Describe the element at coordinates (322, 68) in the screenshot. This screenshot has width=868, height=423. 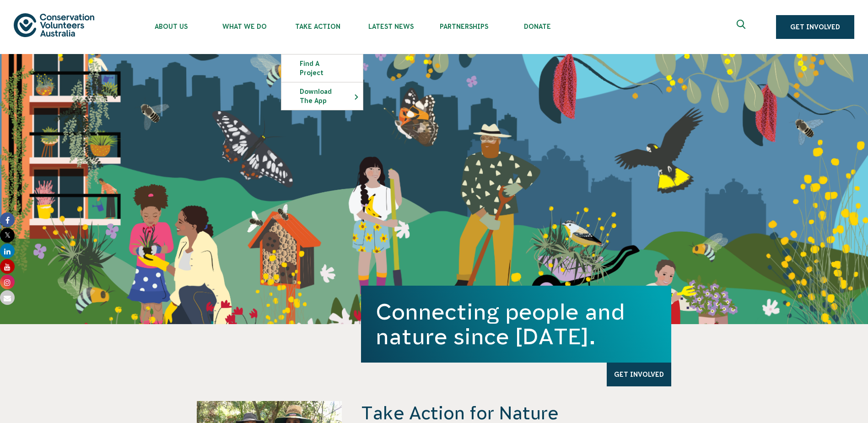
I see `a: Find a project` at that location.